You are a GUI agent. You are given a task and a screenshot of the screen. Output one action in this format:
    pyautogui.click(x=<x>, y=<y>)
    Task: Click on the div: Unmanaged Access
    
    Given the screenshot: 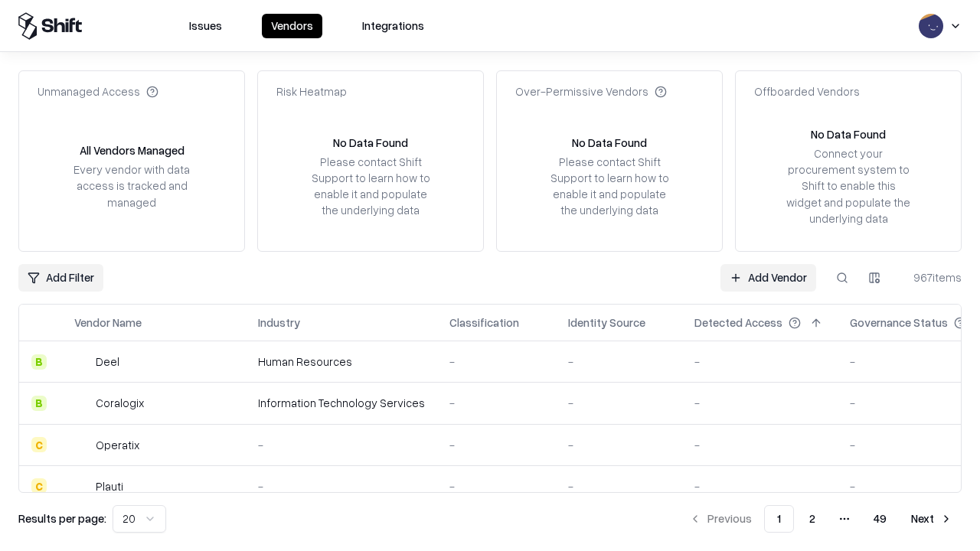 What is the action you would take?
    pyautogui.click(x=98, y=91)
    